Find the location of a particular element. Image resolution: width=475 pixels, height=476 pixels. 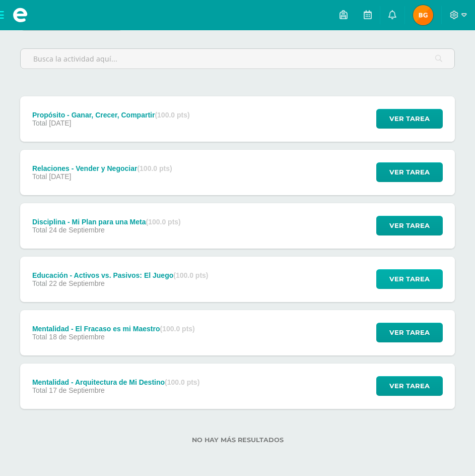

div: Mentalidad - Arquitectura de Mi Destino is located at coordinates (116, 382).